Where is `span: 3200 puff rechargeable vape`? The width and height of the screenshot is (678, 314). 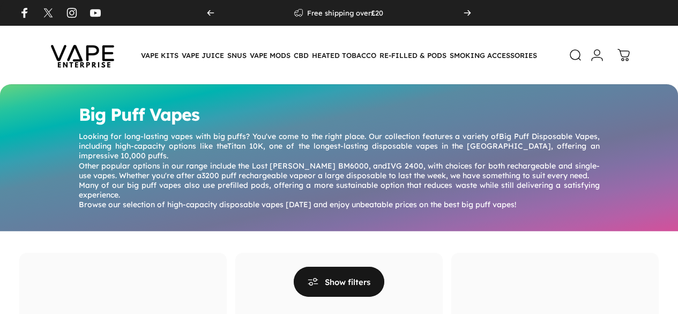
span: 3200 puff rechargeable vape is located at coordinates (255, 175).